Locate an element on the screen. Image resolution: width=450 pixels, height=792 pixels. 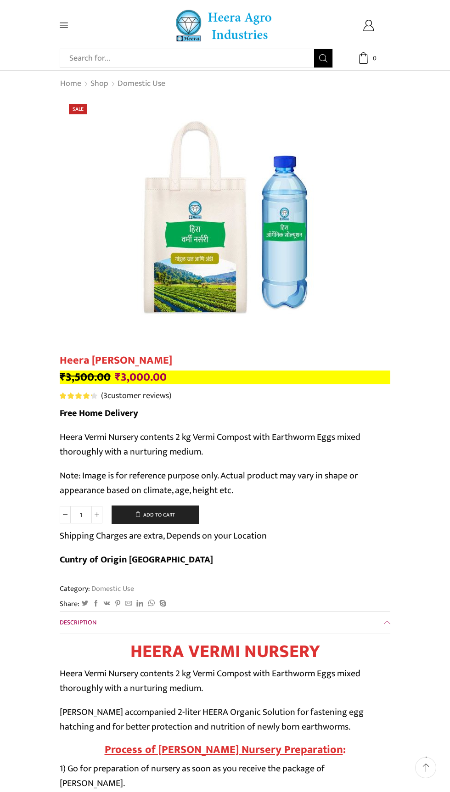
input: Product quantity is located at coordinates (81, 514).